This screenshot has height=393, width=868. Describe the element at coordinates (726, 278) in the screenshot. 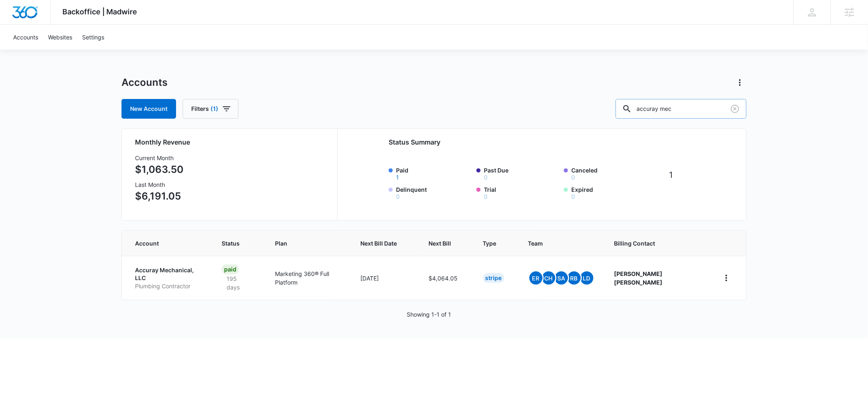

I see `button: home` at that location.